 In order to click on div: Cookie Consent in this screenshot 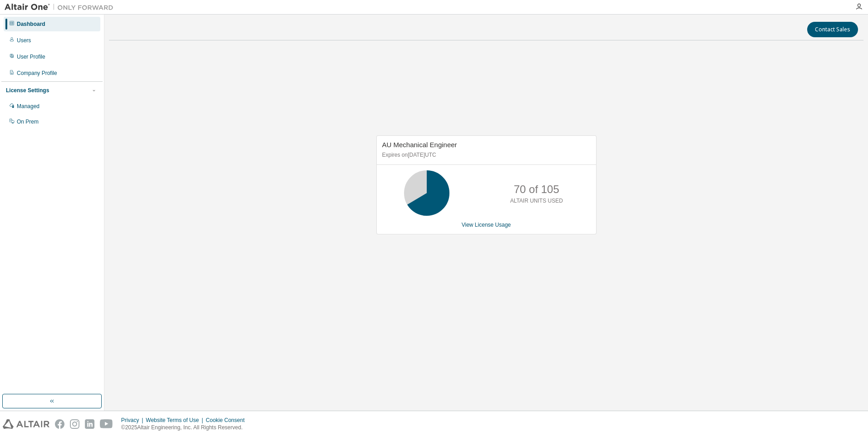, I will do `click(227, 420)`.